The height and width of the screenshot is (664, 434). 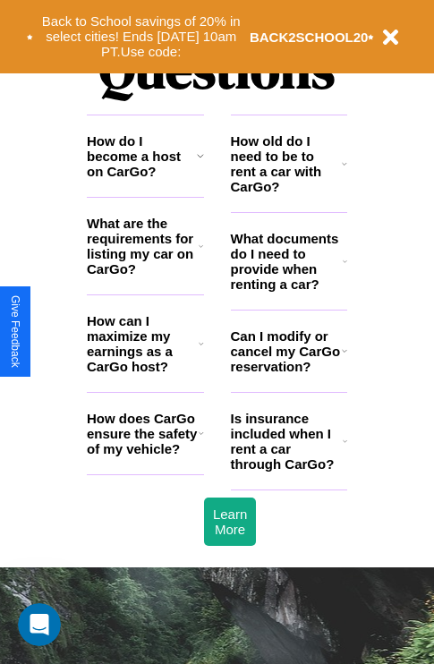 What do you see at coordinates (286, 441) in the screenshot?
I see `h3: Is insurance included when I rent a car through CarGo?` at bounding box center [286, 441].